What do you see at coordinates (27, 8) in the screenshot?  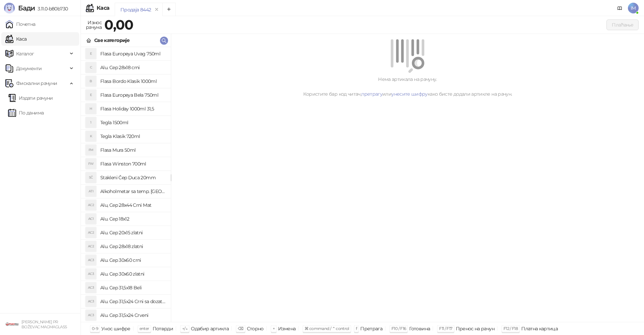 I see `span: Бади` at bounding box center [27, 8].